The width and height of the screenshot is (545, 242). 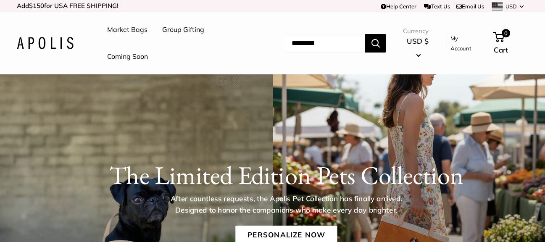 I want to click on span: USD $, so click(x=417, y=41).